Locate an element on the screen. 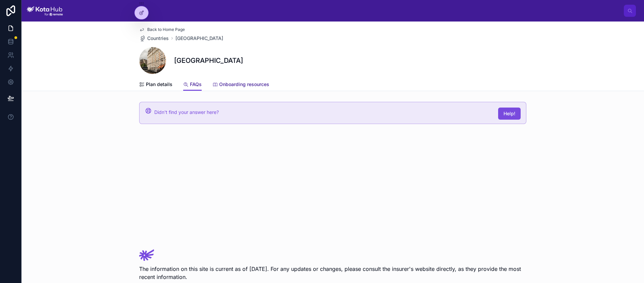 This screenshot has width=644, height=283. button: Help! is located at coordinates (509, 114).